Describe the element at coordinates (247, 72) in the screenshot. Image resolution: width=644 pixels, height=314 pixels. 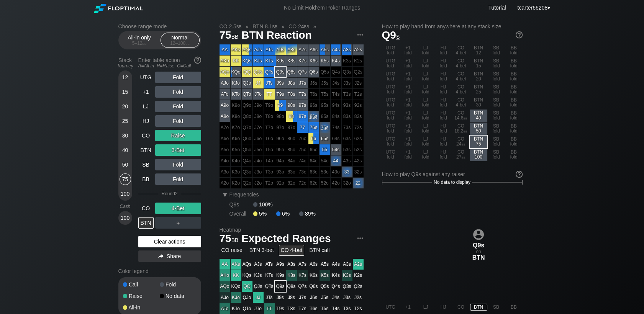
I see `div: QQ` at that location.